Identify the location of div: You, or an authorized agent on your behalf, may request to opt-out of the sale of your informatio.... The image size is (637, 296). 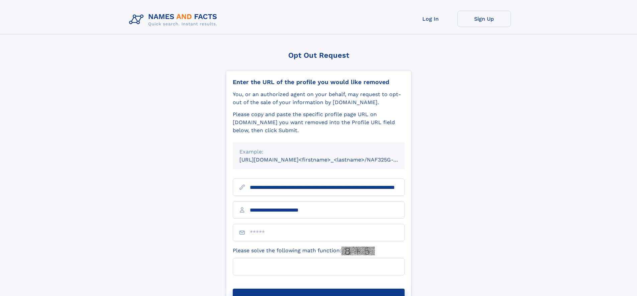
(318, 99).